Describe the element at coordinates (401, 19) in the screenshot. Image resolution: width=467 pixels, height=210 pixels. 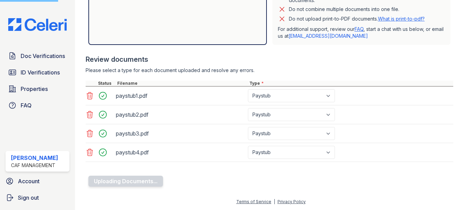
I see `a: What is print-to-pdf?` at that location.